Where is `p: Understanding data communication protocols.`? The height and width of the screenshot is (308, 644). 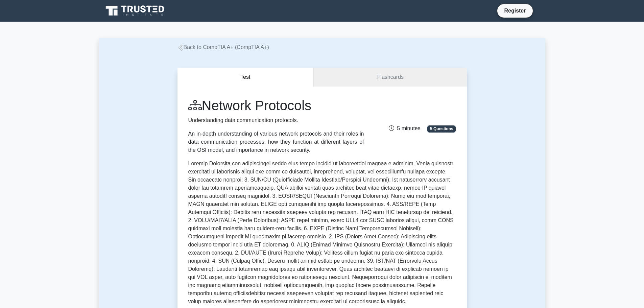
p: Understanding data communication protocols. is located at coordinates (276, 120).